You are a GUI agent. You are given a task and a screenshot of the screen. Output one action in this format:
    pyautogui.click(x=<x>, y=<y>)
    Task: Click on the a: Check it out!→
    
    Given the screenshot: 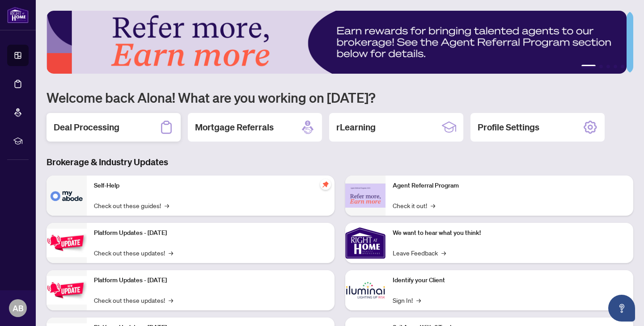 What is the action you would take?
    pyautogui.click(x=414, y=206)
    